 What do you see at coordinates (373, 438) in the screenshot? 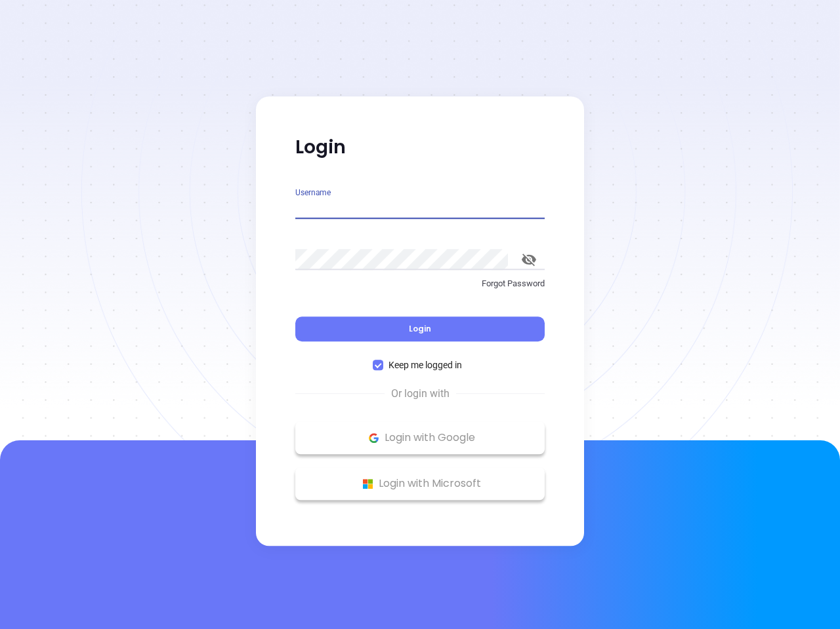
I see `img: Google Logo` at bounding box center [373, 438].